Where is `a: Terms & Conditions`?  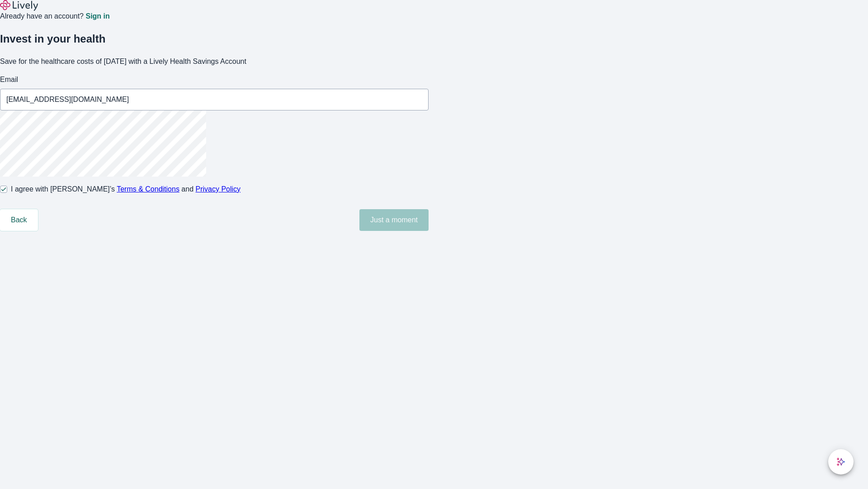
a: Terms & Conditions is located at coordinates (148, 189).